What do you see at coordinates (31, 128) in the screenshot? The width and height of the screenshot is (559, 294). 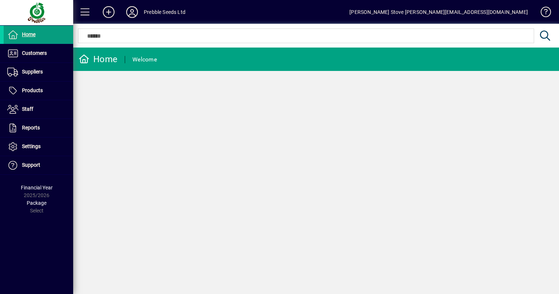 I see `span: Reports` at bounding box center [31, 128].